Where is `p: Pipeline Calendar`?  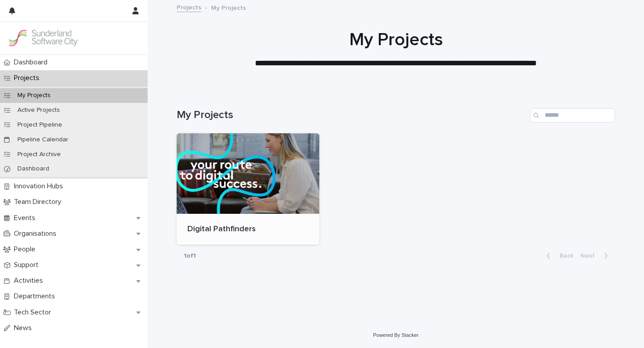
p: Pipeline Calendar is located at coordinates (43, 139).